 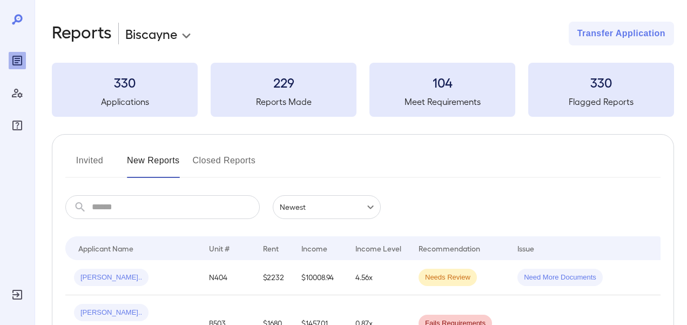 I want to click on div: Reports, so click(x=17, y=61).